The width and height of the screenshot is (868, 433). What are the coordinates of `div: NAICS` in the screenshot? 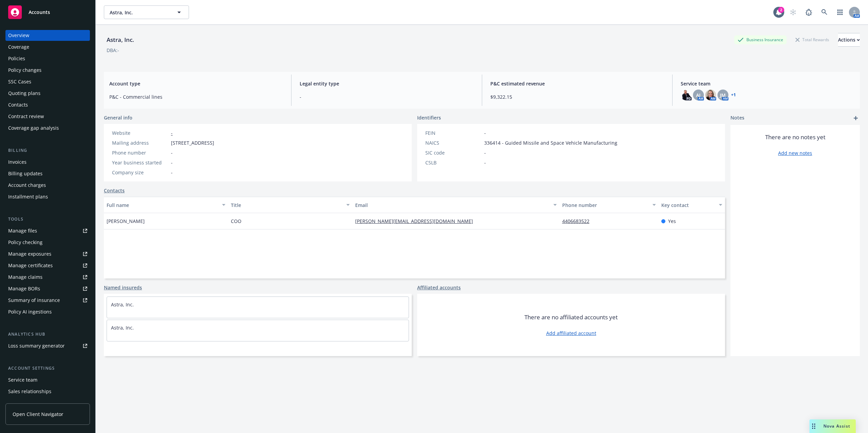 It's located at (453, 142).